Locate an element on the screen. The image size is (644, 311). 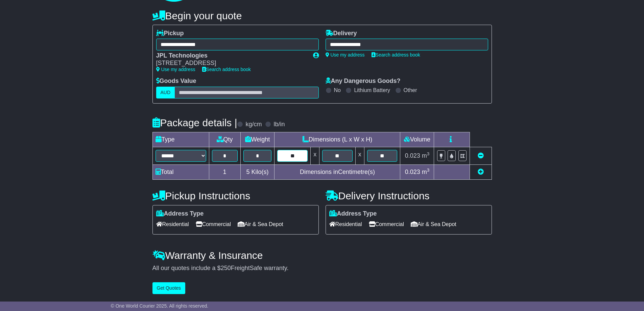
h4: Package details | is located at coordinates (195, 123).